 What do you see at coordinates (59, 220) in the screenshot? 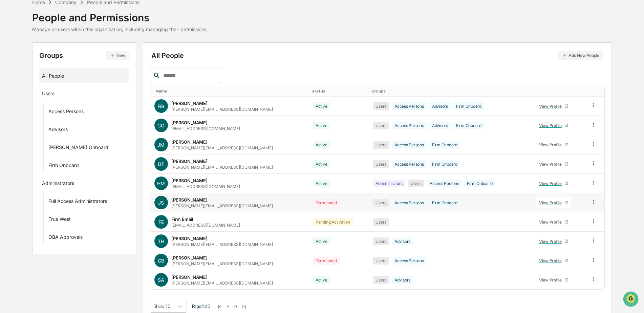
I see `div: True West` at bounding box center [59, 220].